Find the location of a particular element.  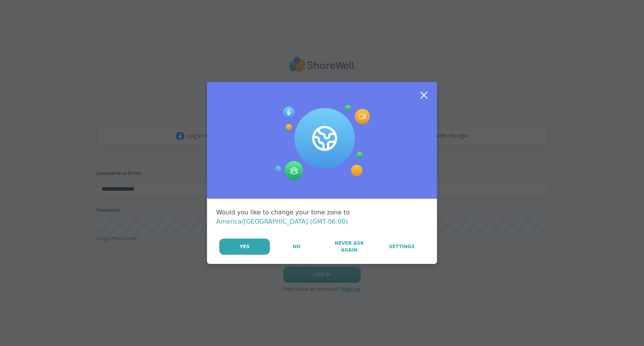

span: No is located at coordinates (297, 246).